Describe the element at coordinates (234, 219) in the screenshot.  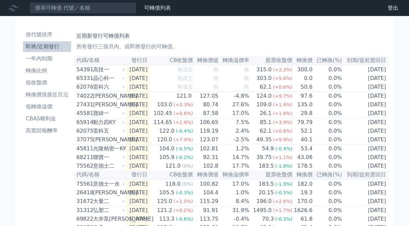
I see `td: -0.4%` at that location.